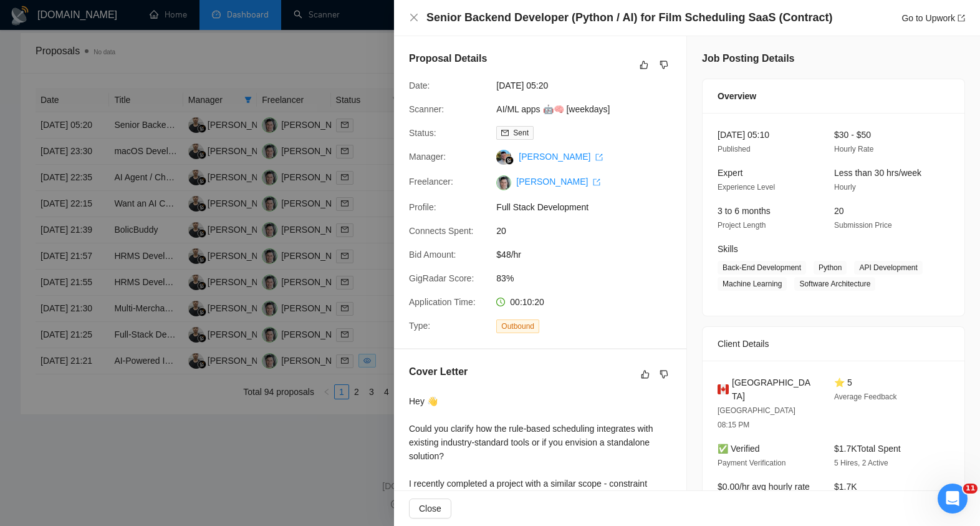 Image resolution: width=980 pixels, height=526 pixels. Describe the element at coordinates (442, 278) in the screenshot. I see `span: GigRadar Score:` at that location.